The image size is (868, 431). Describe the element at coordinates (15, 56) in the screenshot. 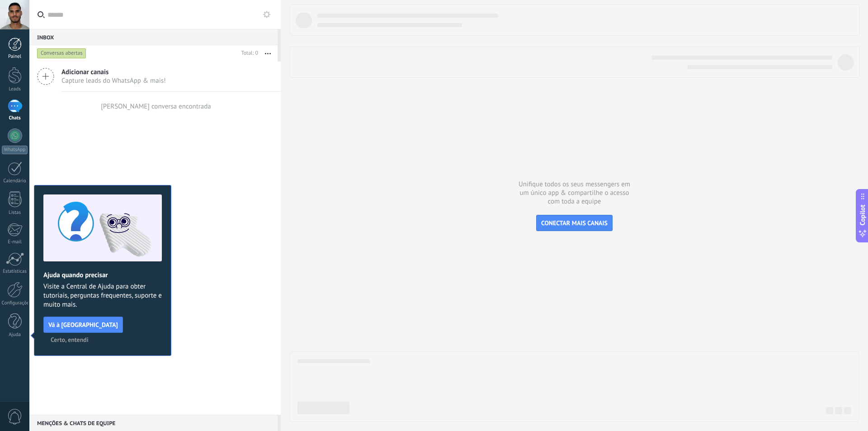

I see `div: Painel` at that location.